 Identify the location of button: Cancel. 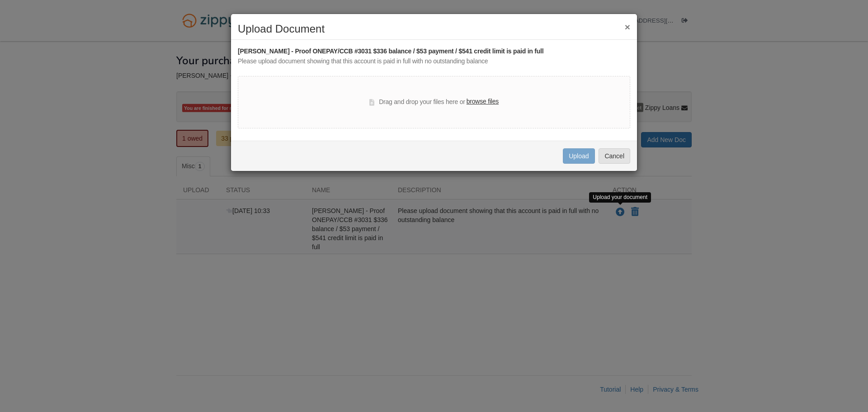
(614, 156).